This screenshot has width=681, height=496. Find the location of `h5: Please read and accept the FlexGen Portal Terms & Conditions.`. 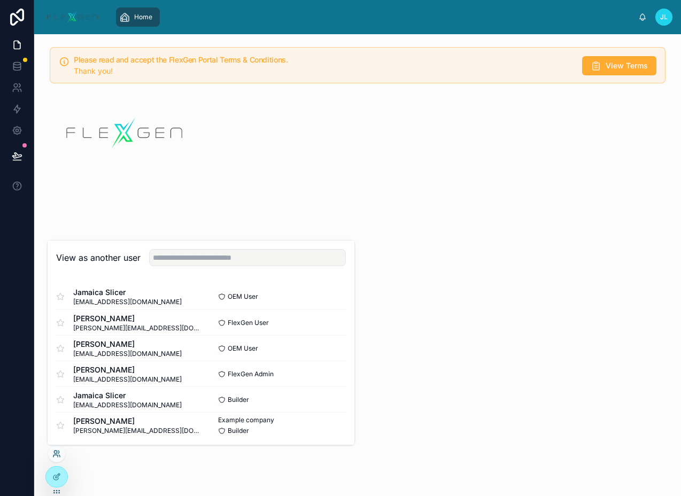

h5: Please read and accept the FlexGen Portal Terms & Conditions. is located at coordinates (323, 60).